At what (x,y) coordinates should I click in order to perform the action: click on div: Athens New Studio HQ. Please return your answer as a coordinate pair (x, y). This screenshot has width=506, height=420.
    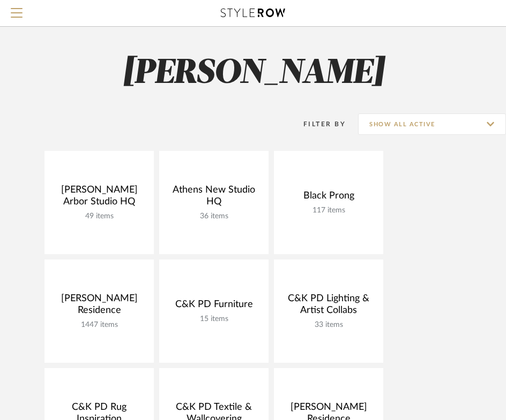
    Looking at the image, I should click on (214, 198).